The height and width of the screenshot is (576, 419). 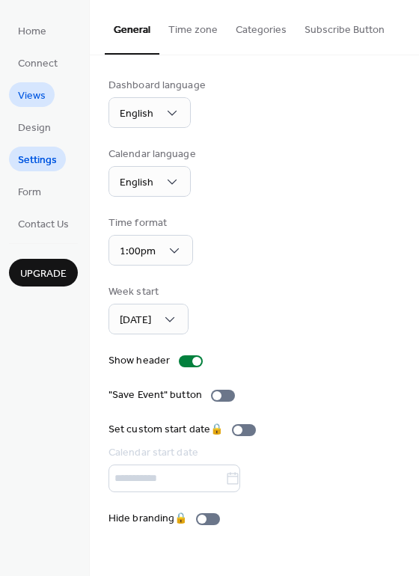 What do you see at coordinates (43, 274) in the screenshot?
I see `span: Upgrade` at bounding box center [43, 274].